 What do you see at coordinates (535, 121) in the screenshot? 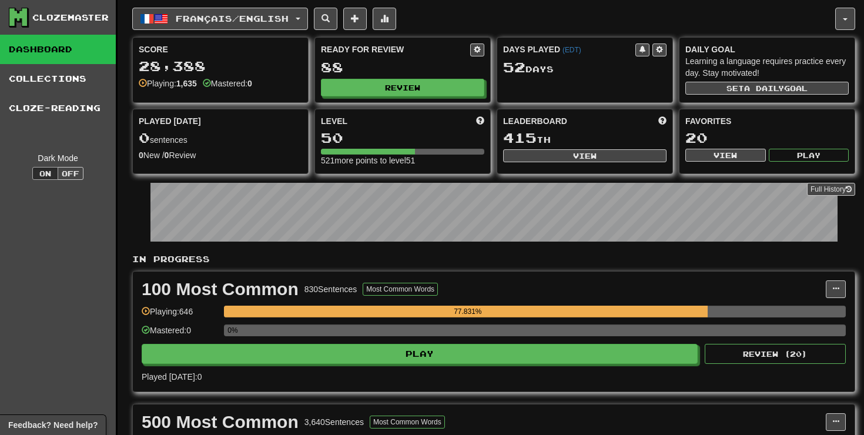
I see `span: Leaderboard` at bounding box center [535, 121].